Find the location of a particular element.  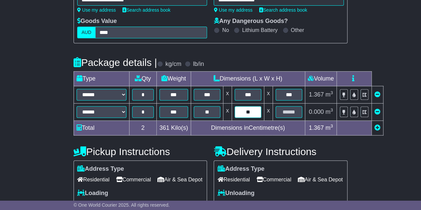

label: kg/cm is located at coordinates (173, 64).